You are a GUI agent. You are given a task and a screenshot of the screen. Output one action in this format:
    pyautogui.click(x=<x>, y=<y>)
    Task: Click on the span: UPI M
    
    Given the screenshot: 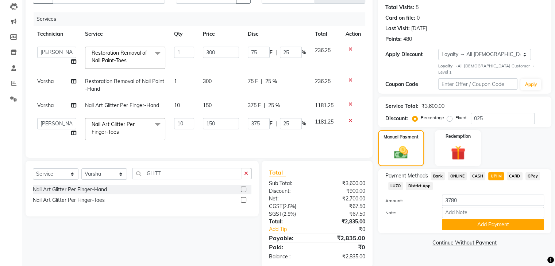 What is the action you would take?
    pyautogui.click(x=496, y=176)
    